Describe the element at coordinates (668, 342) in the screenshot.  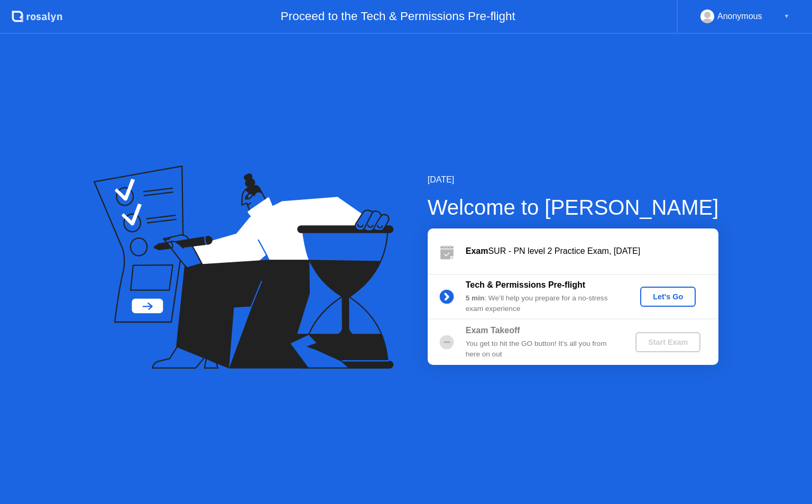
I see `div: Start Exam` at that location.